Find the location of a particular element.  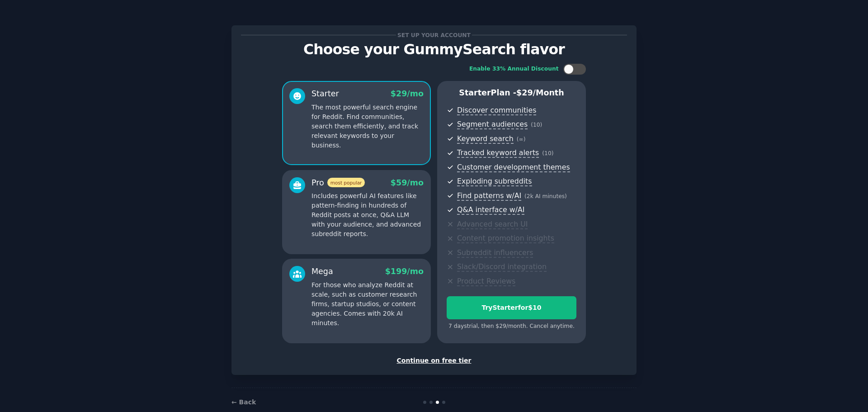

span: $ 29 /month is located at coordinates (540, 92).